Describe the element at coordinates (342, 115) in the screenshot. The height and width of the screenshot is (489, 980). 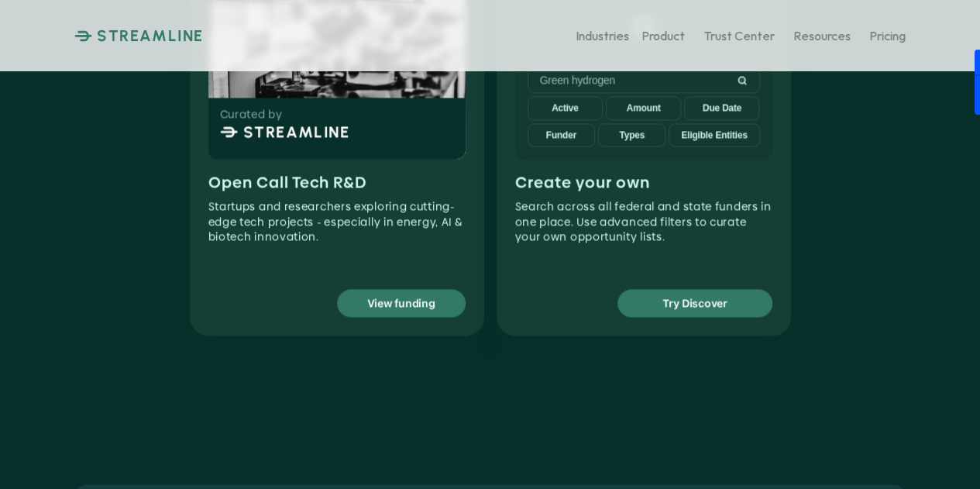
I see `p: Curated by` at that location.